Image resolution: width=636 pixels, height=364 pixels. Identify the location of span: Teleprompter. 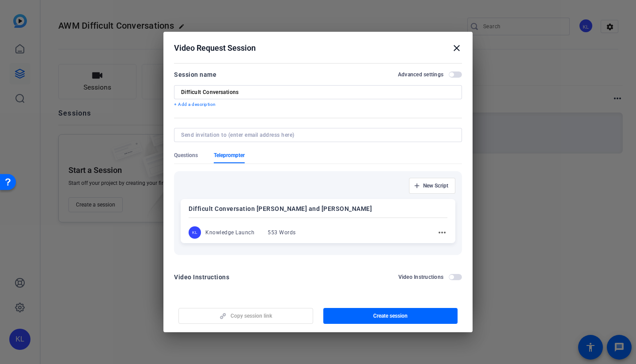
(229, 156).